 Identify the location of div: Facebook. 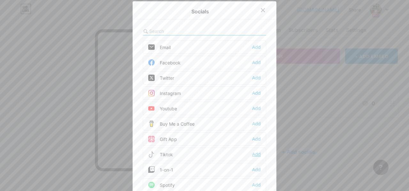
(164, 63).